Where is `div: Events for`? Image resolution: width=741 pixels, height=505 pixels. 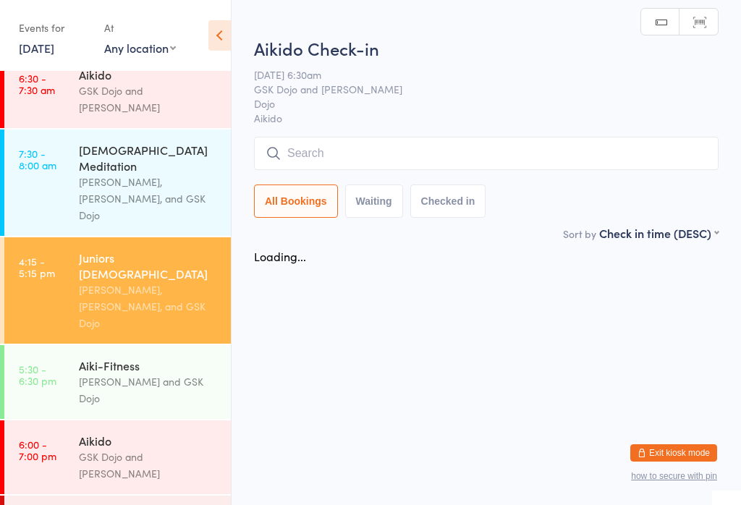
div: Events for is located at coordinates (54, 27).